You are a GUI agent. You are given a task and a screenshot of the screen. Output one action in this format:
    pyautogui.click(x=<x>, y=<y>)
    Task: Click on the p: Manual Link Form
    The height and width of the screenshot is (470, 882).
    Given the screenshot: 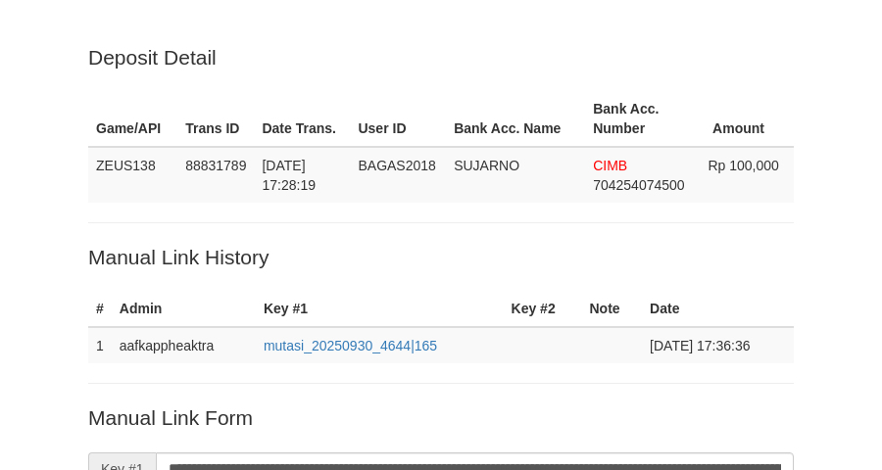 What is the action you would take?
    pyautogui.click(x=441, y=417)
    